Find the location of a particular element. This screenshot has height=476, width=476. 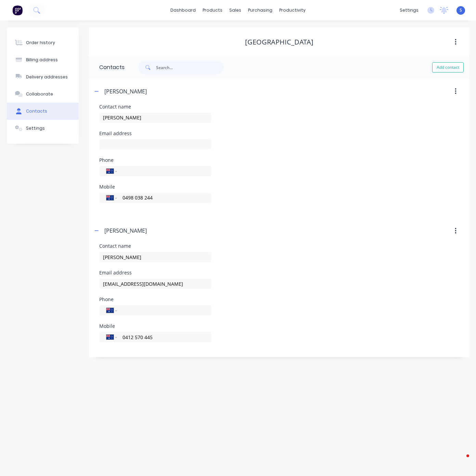

button: Collaborate is located at coordinates (42, 94).